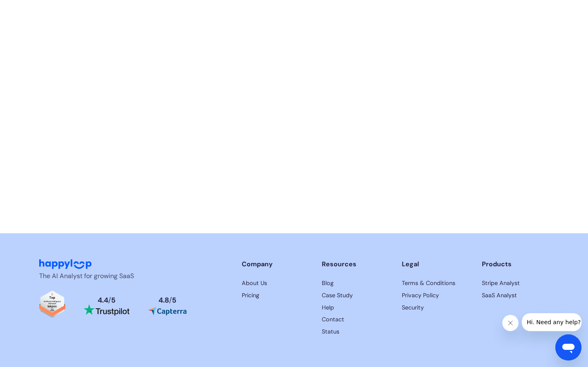 The width and height of the screenshot is (588, 367). Describe the element at coordinates (355, 332) in the screenshot. I see `a: HappyLoop's Status` at that location.